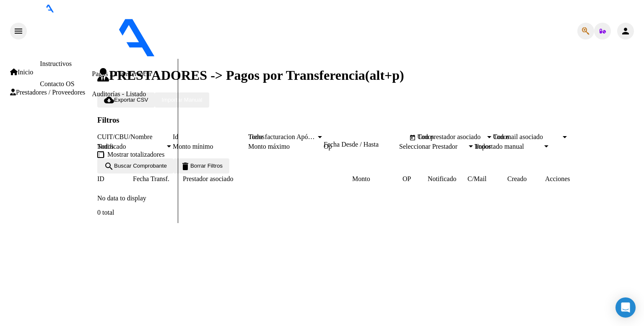  I want to click on datatable-header-cell: C/Mail, so click(487, 179).